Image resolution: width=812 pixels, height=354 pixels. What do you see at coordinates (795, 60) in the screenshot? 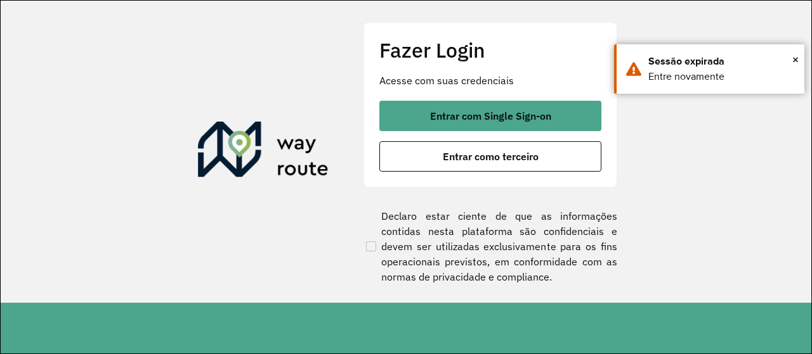
I see `button: Close` at bounding box center [795, 60].